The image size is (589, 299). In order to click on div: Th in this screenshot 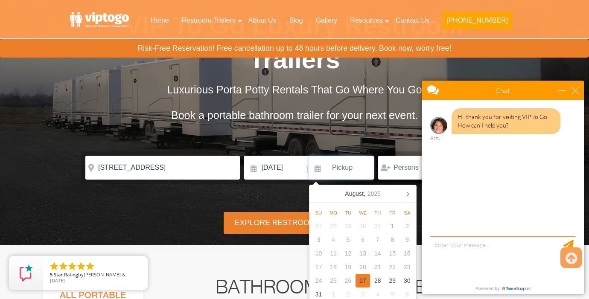, I will do `click(378, 213)`.